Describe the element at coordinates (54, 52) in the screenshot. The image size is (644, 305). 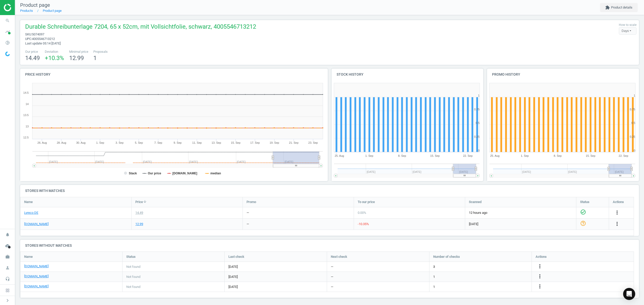
I see `span: Deviation` at that location.